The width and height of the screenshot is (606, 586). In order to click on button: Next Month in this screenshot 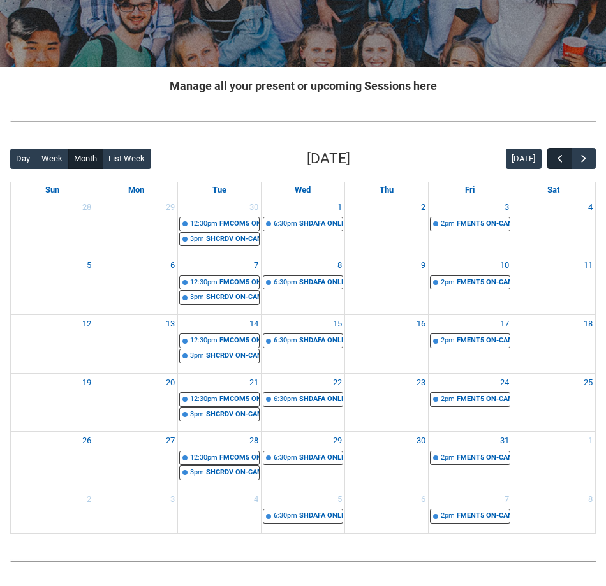, I will do `click(583, 158)`.